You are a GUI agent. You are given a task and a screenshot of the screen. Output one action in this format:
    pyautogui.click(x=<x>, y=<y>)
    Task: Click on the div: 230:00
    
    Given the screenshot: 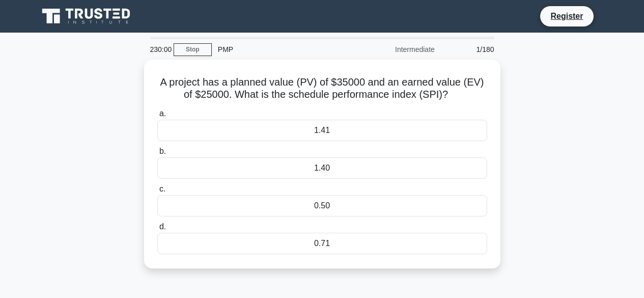 What is the action you would take?
    pyautogui.click(x=159, y=50)
    